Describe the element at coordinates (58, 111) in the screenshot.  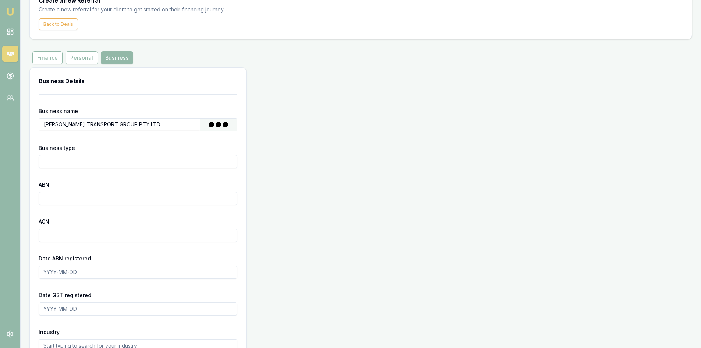
I see `label: Business name` at that location.